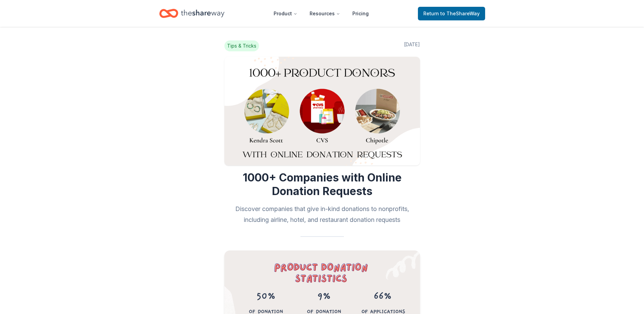 The width and height of the screenshot is (644, 314). Describe the element at coordinates (322, 215) in the screenshot. I see `h2: Discover companies that give in-kind donations to nonprofits, including airline, hotel, and resta...` at that location.